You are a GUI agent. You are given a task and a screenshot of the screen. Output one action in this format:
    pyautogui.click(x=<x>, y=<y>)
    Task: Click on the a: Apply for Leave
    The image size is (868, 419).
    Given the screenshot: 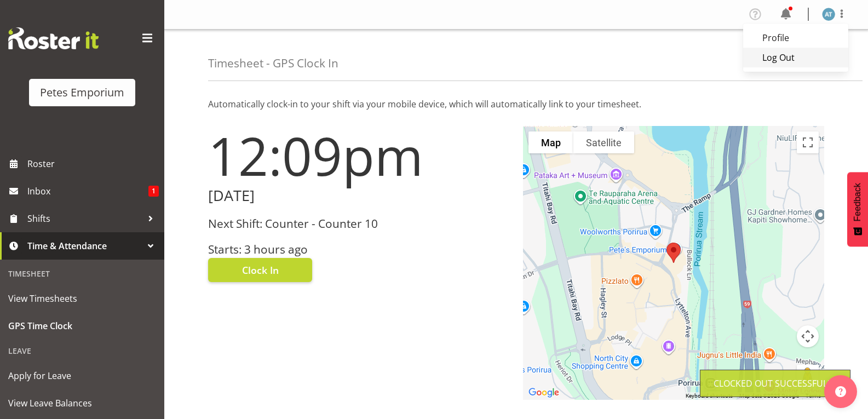 What is the action you would take?
    pyautogui.click(x=82, y=376)
    